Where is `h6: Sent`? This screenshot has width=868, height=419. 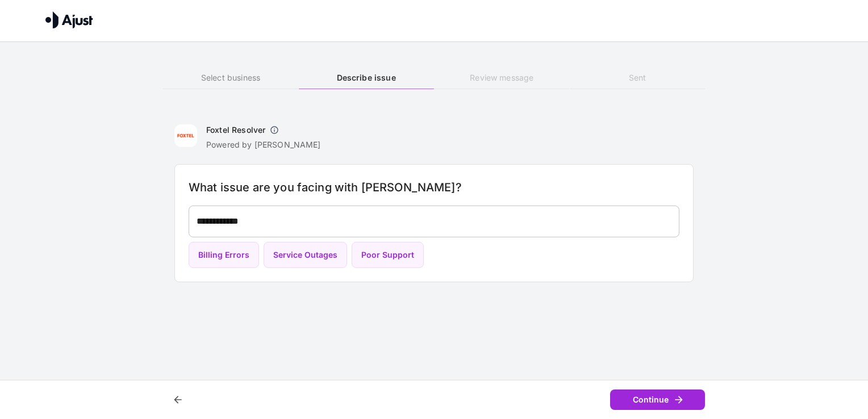
h6: Sent is located at coordinates (637, 78).